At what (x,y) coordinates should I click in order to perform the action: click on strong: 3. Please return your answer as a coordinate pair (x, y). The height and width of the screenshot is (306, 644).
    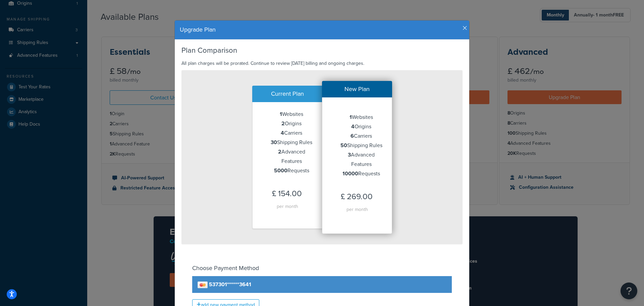
    Looking at the image, I should click on (349, 154).